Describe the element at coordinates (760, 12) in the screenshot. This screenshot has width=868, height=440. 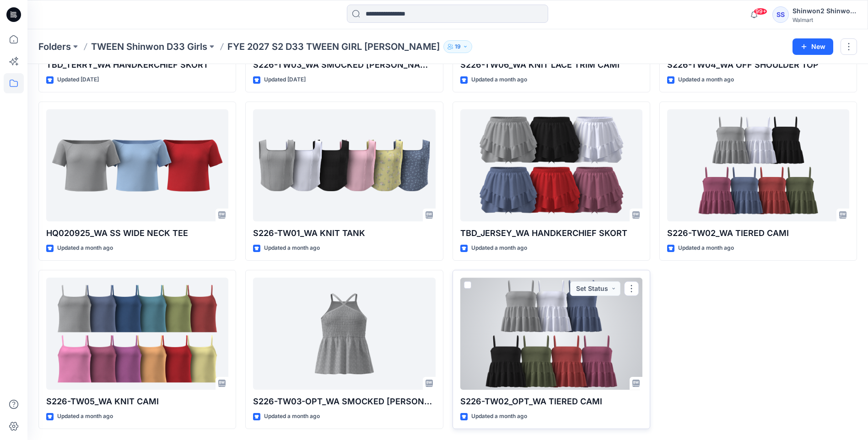
I see `span: 99+` at that location.